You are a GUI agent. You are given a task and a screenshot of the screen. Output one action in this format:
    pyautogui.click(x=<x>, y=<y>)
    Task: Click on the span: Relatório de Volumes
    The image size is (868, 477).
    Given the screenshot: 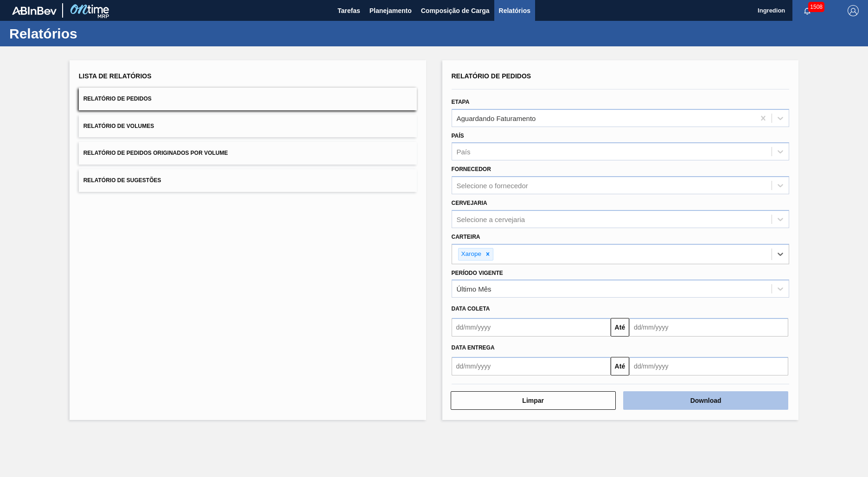 What is the action you would take?
    pyautogui.click(x=118, y=126)
    